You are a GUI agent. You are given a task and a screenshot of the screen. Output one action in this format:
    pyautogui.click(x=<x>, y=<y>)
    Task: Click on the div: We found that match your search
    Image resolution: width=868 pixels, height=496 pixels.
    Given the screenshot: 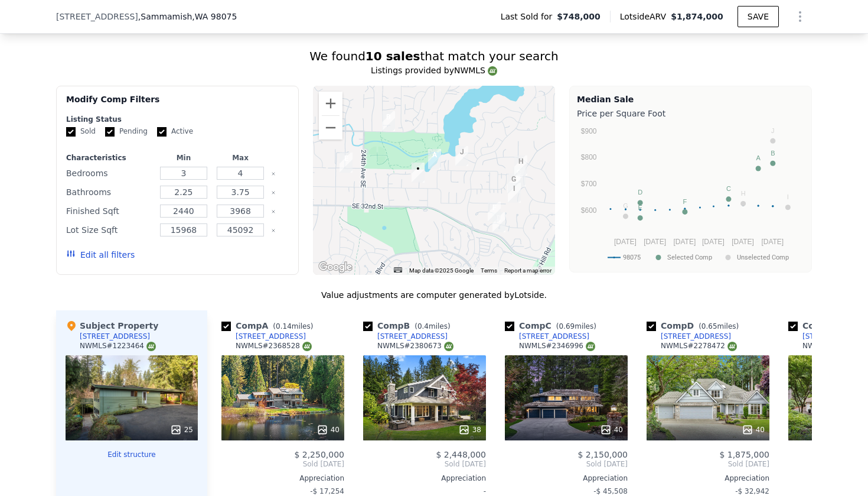 What is the action you would take?
    pyautogui.click(x=434, y=56)
    